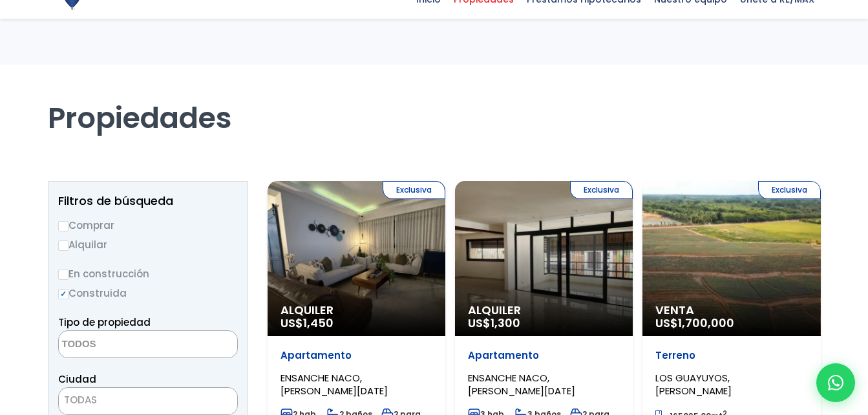  Describe the element at coordinates (63, 226) in the screenshot. I see `input: Comprar` at that location.